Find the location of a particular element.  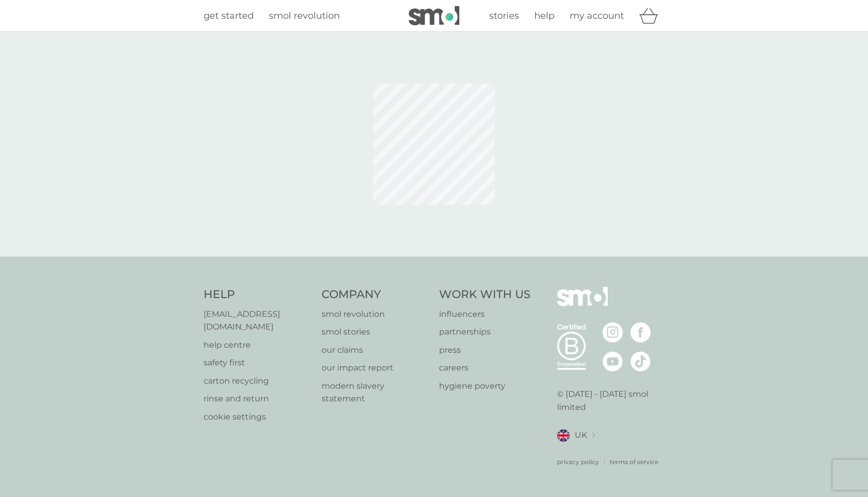

a: help is located at coordinates (545, 16).